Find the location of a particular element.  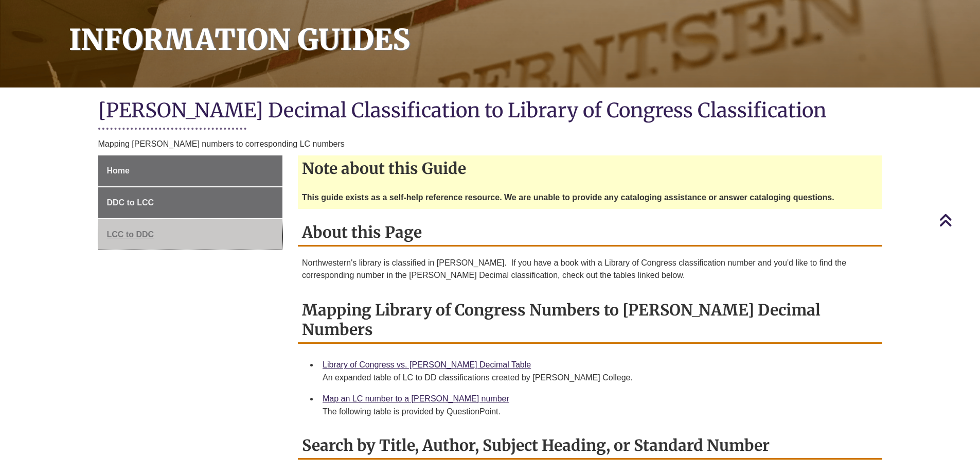

h2: About this Page is located at coordinates (590, 233).